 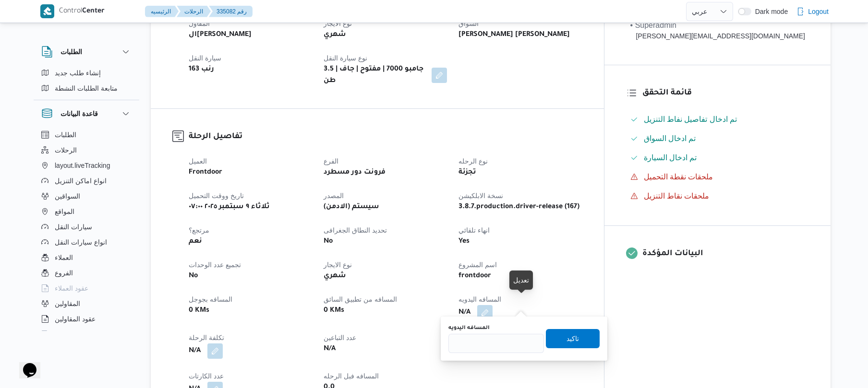 What do you see at coordinates (521, 280) in the screenshot?
I see `div: تعديل` at bounding box center [521, 280].